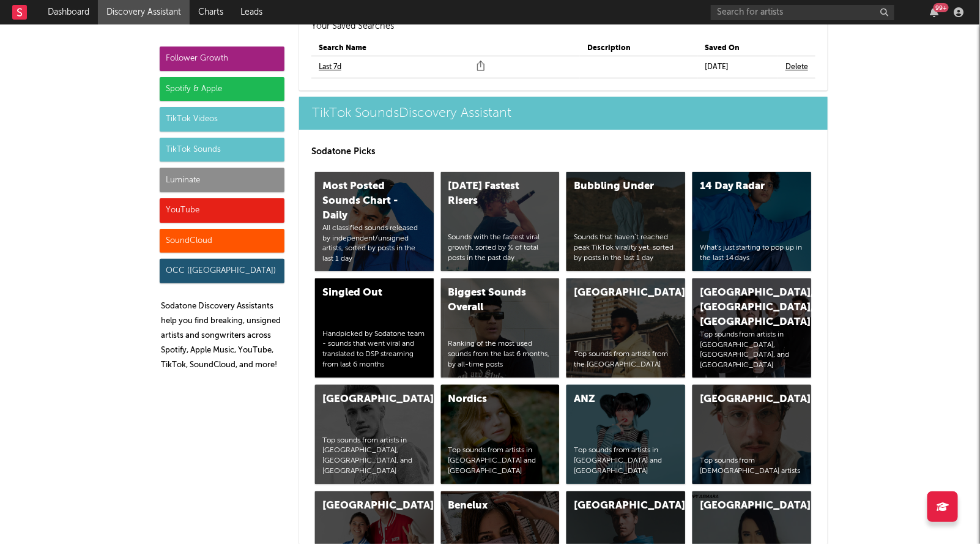 The image size is (980, 544). I want to click on p: Sodatone Discovery Assistants help you find breaking, unsigned artists and songwriters across Spo..., so click(222, 336).